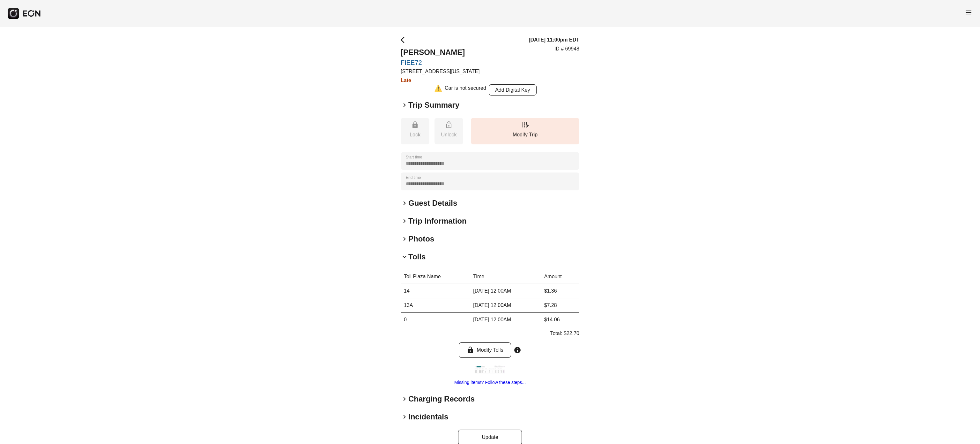 The width and height of the screenshot is (980, 444). I want to click on h2: Tolls, so click(417, 257).